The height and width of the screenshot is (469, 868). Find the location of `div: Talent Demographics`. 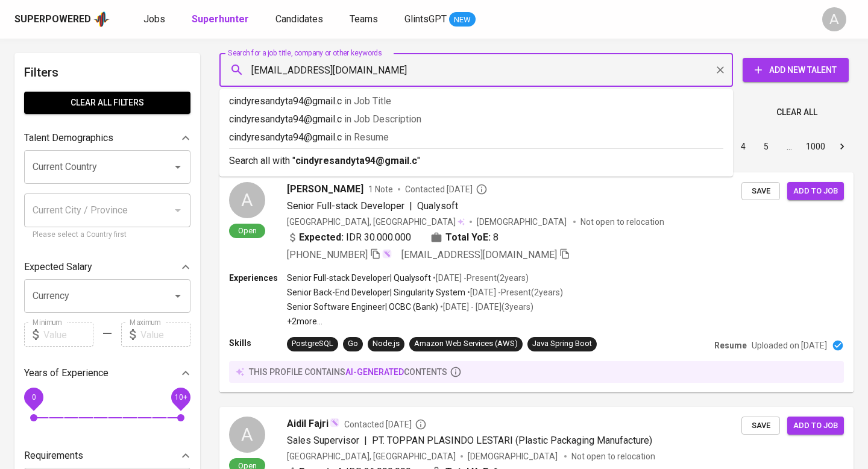

div: Talent Demographics is located at coordinates (107, 138).